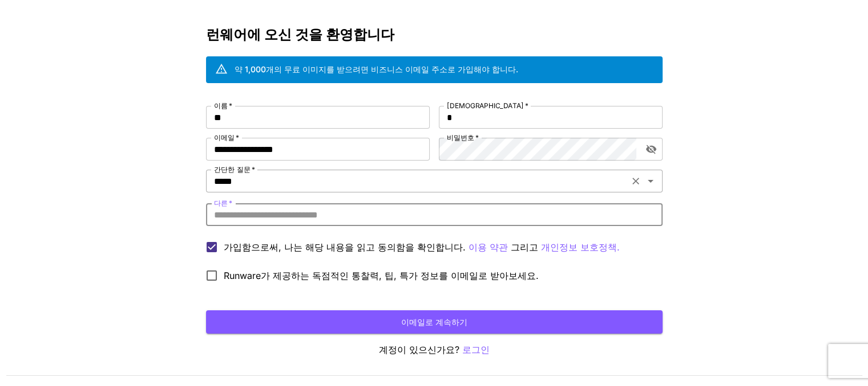 This screenshot has width=868, height=386. What do you see at coordinates (376, 69) in the screenshot?
I see `font: 약 1,000개의 무료 이미지를 받으려면 비즈니스 이메일 주소로 가입해야 합니다.` at bounding box center [376, 69].